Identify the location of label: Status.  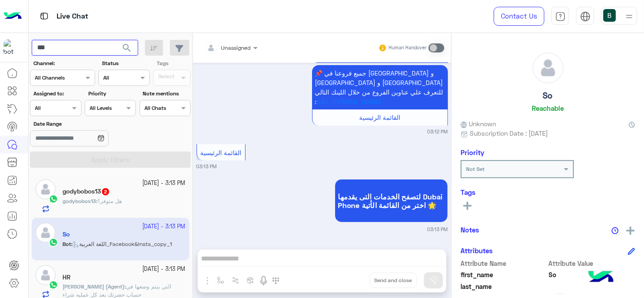
(125, 63).